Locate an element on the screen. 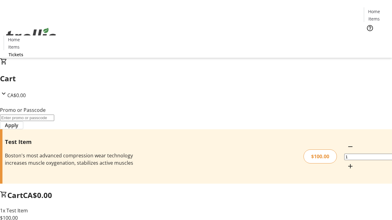  button: Decrement by one is located at coordinates (350, 147).